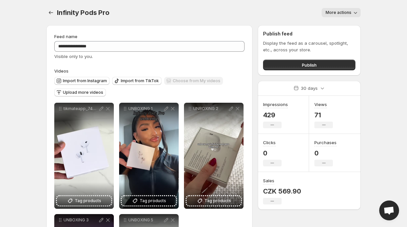  Describe the element at coordinates (275, 104) in the screenshot. I see `h3: Impressions` at that location.